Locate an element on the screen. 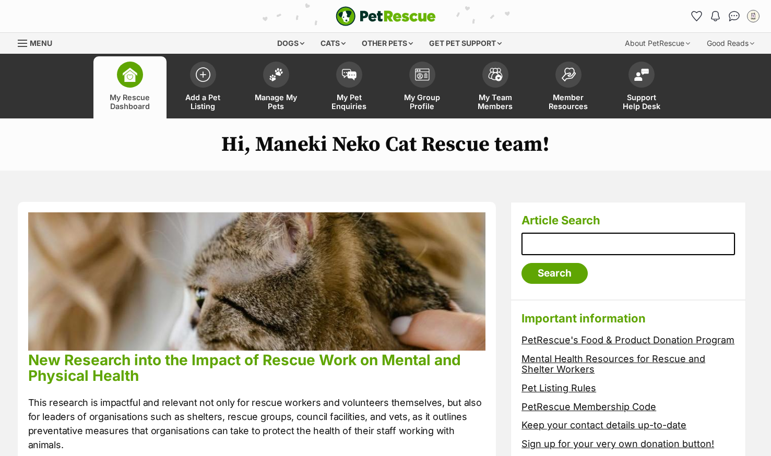  button: Notifications is located at coordinates (715, 16).